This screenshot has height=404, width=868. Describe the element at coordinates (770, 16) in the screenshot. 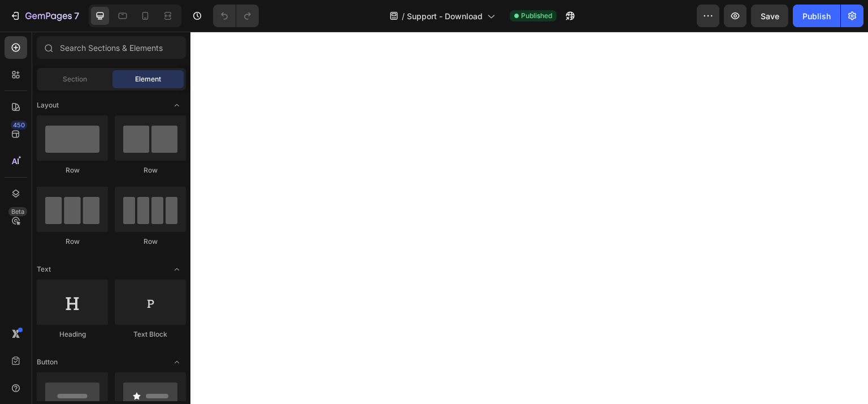

I see `span: Save` at that location.